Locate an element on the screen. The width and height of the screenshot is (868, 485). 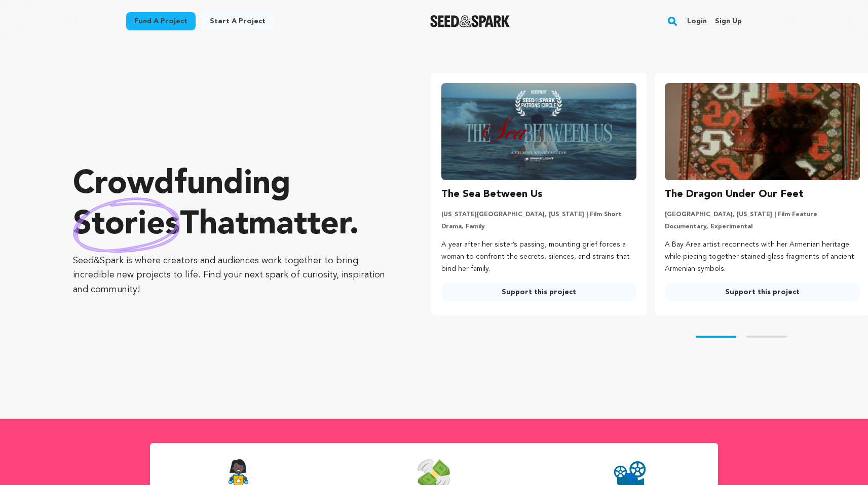
p: Crowdfunding that . is located at coordinates (232, 205).